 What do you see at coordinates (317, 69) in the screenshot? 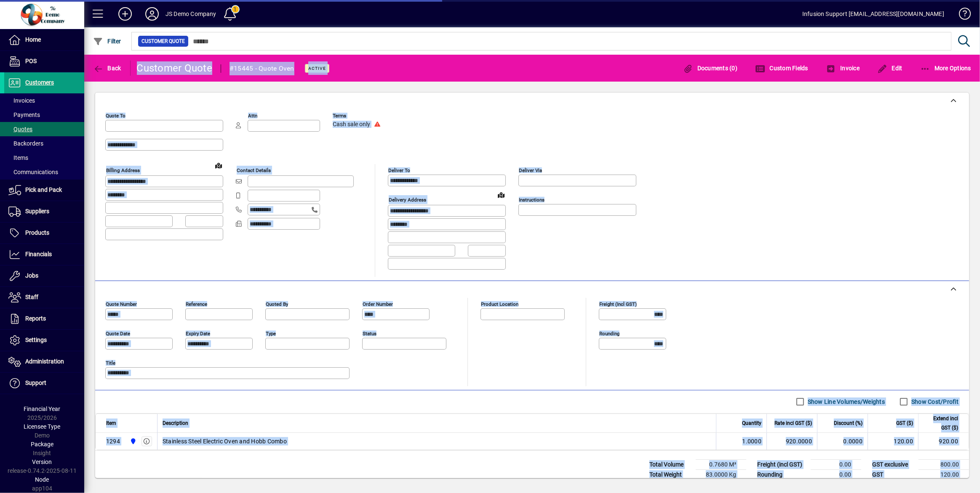
I see `span: Active` at bounding box center [317, 69].